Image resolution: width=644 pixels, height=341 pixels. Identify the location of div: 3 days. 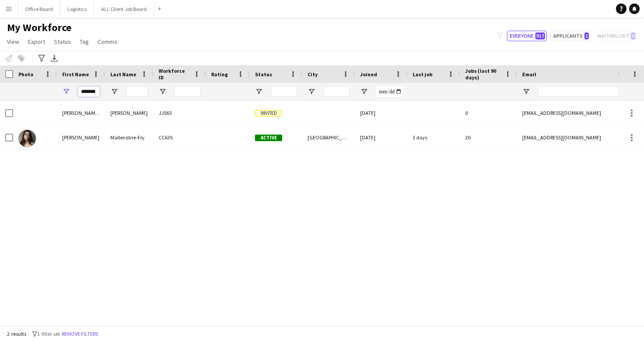
(434, 137).